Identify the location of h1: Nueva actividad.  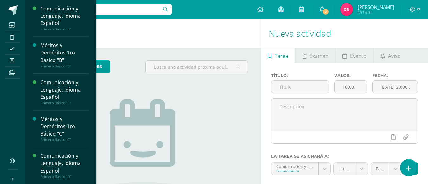
(344, 33).